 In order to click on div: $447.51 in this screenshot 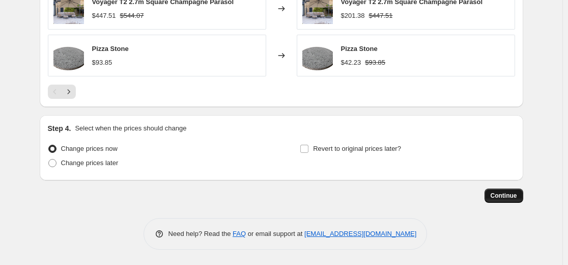, I will do `click(104, 16)`.